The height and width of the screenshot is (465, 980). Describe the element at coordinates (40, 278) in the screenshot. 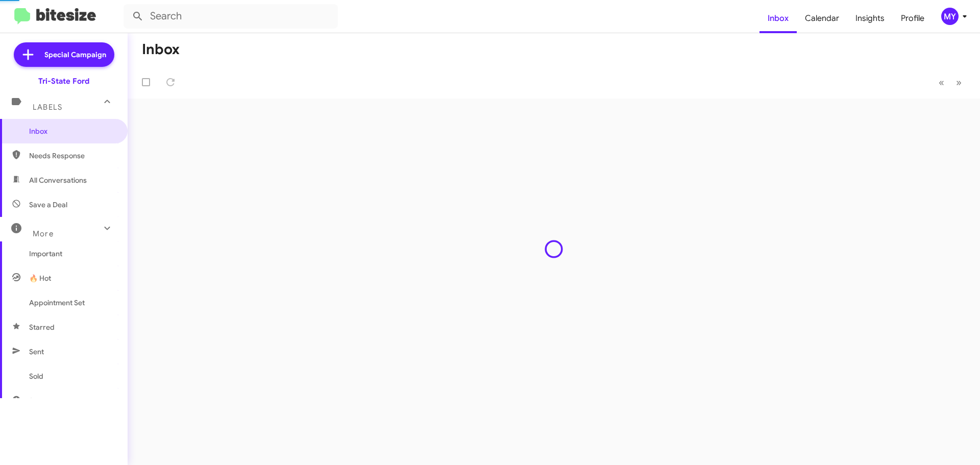

I see `span: 🔥 Hot` at that location.